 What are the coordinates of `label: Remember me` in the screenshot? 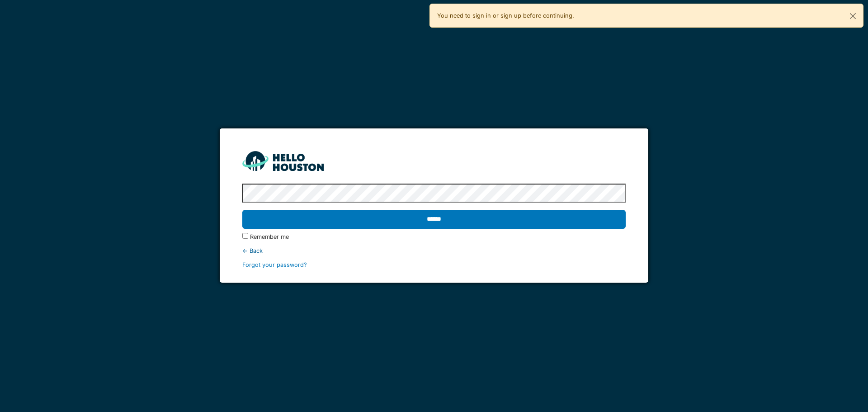 It's located at (269, 236).